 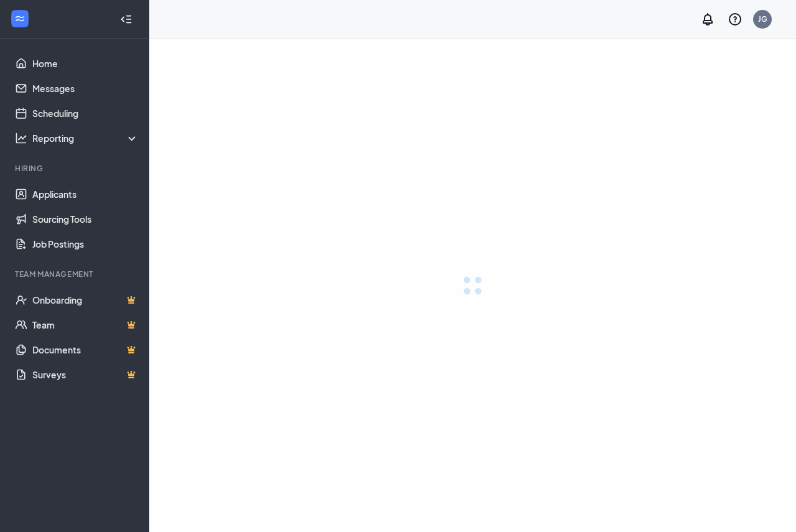 What do you see at coordinates (85, 300) in the screenshot?
I see `a: OnboardingCrown` at bounding box center [85, 300].